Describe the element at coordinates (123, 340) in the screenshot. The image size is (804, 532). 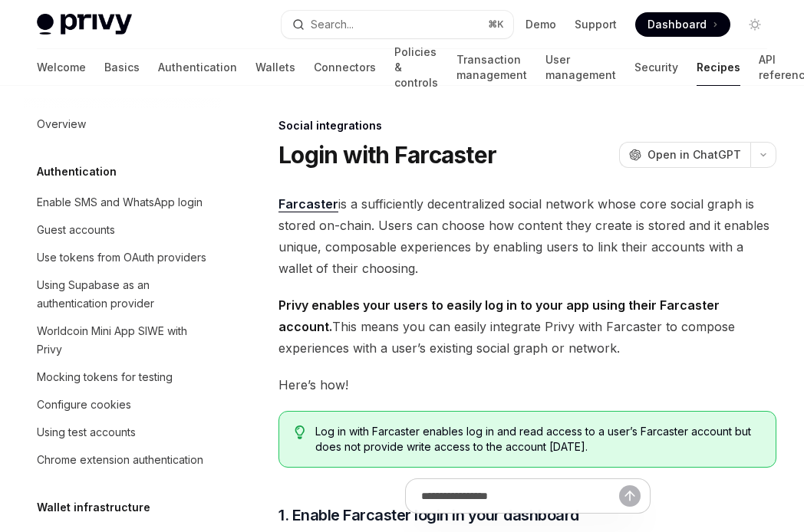
I see `a: Worldcoin Mini App SIWE with Privy` at that location.